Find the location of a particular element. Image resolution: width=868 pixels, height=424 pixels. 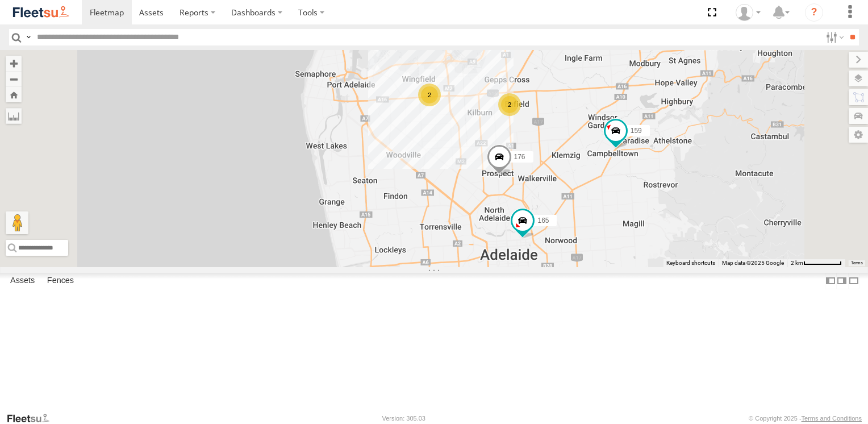

span: 159 is located at coordinates (636, 131).